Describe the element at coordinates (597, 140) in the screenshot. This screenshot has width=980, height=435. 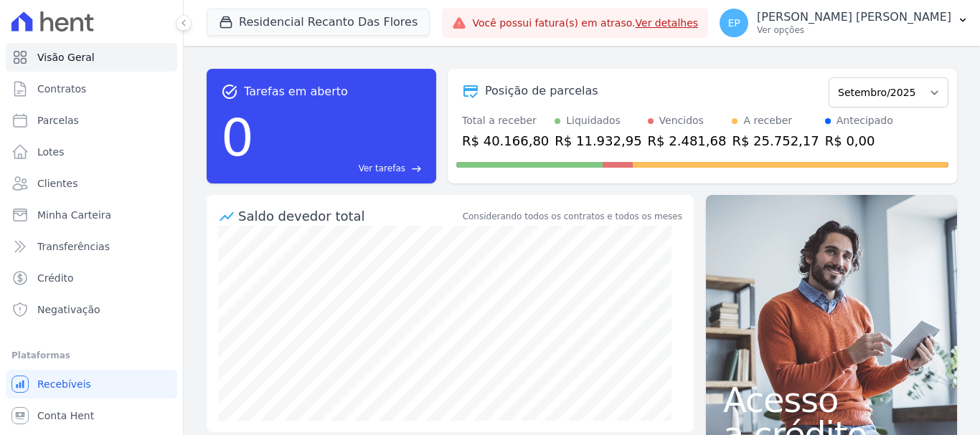
I see `div: R$ 11.932,95` at that location.